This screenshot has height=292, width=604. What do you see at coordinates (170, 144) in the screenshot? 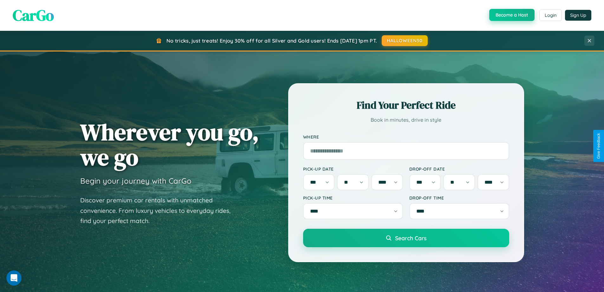
I see `h1: Wherever you go, we go` at bounding box center [170, 144].